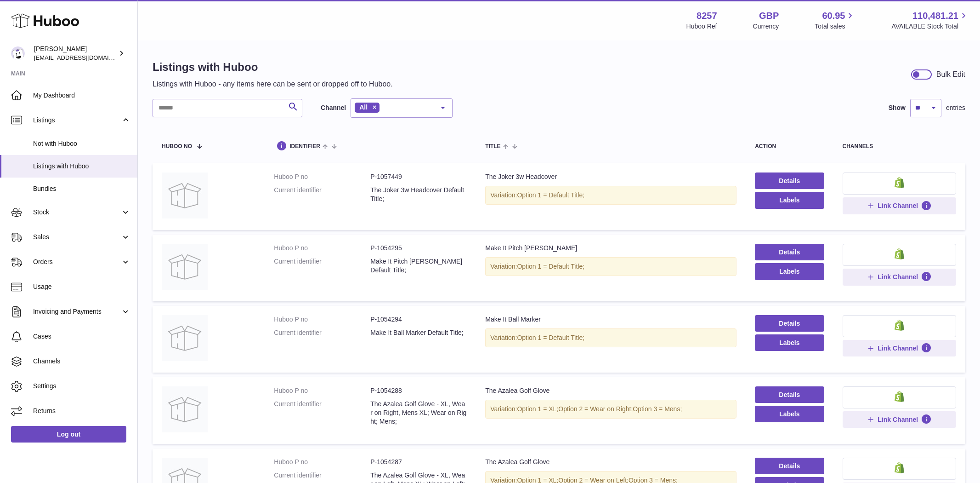  What do you see at coordinates (419, 177) in the screenshot?
I see `dd: P-1057449` at bounding box center [419, 177].